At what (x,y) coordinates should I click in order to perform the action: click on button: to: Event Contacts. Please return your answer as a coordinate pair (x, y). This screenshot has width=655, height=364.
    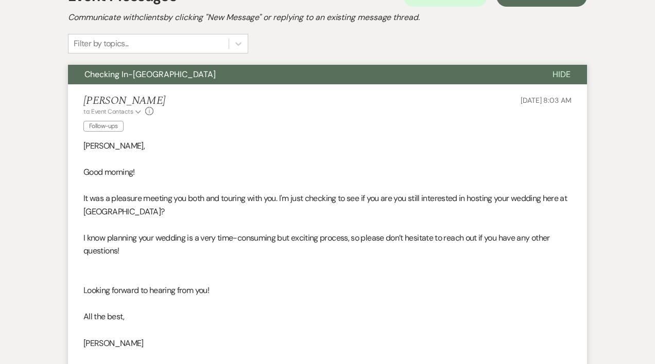
    Looking at the image, I should click on (113, 112).